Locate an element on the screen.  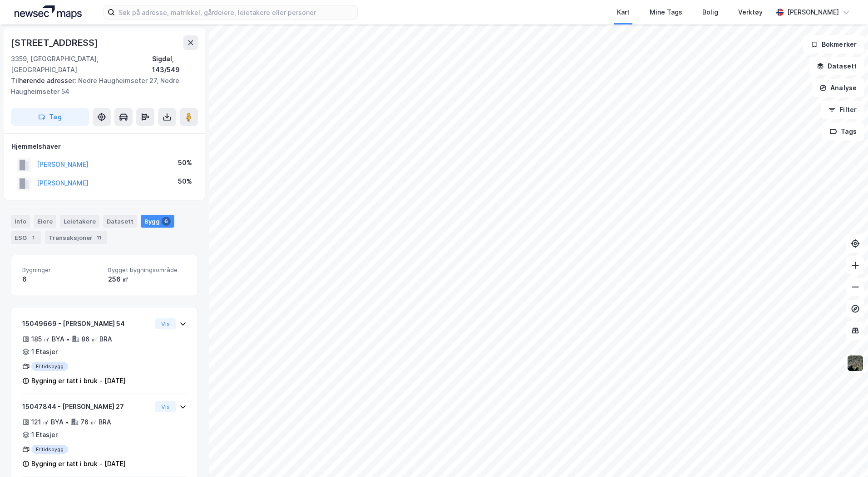
div: Transaksjoner is located at coordinates (76, 238).